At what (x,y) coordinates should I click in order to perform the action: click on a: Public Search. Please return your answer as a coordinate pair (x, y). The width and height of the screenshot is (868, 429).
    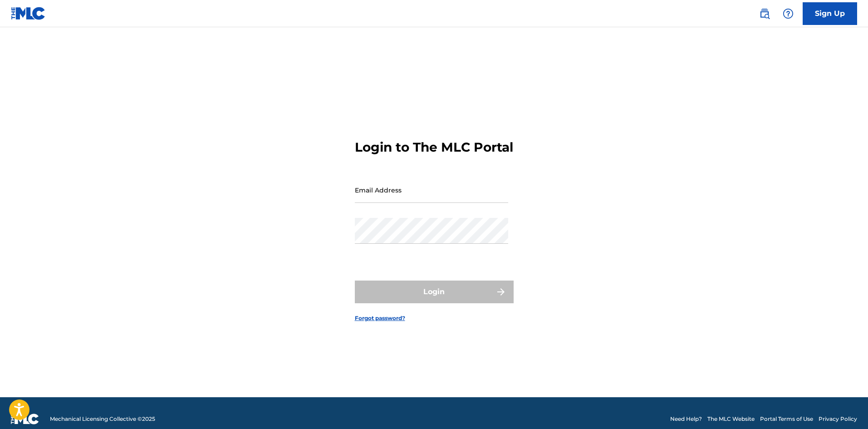
    Looking at the image, I should click on (765, 14).